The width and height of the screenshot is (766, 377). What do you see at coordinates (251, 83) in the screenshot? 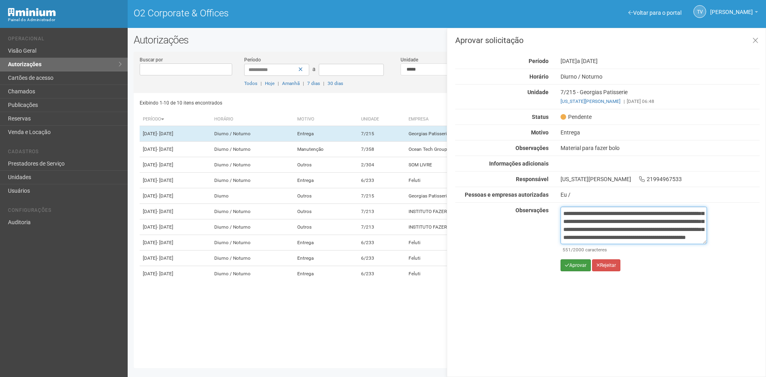
I see `a: Todos` at bounding box center [251, 83].